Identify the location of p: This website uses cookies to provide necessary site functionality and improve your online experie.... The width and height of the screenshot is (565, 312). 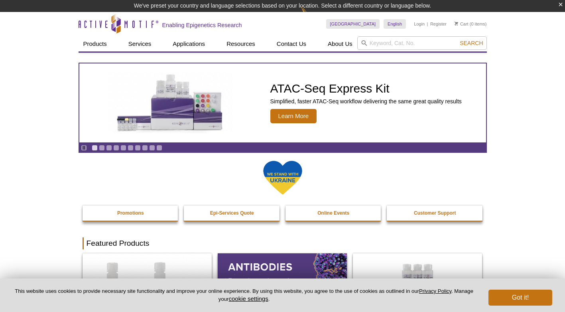
(244, 295).